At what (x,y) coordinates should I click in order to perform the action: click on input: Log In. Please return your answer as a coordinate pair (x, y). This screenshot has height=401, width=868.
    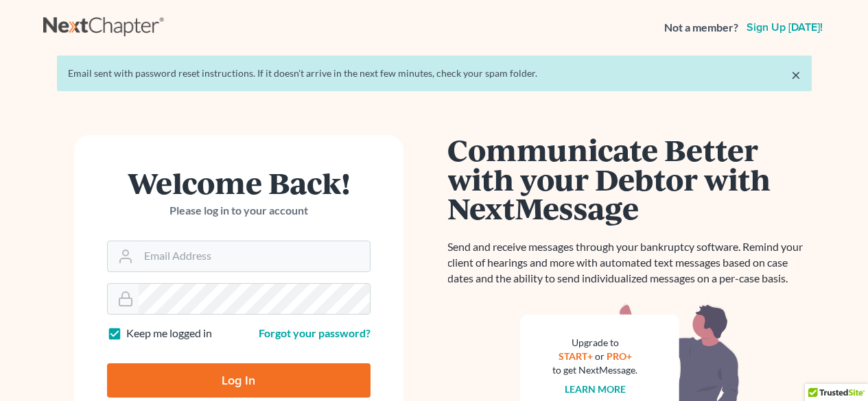
    Looking at the image, I should click on (239, 380).